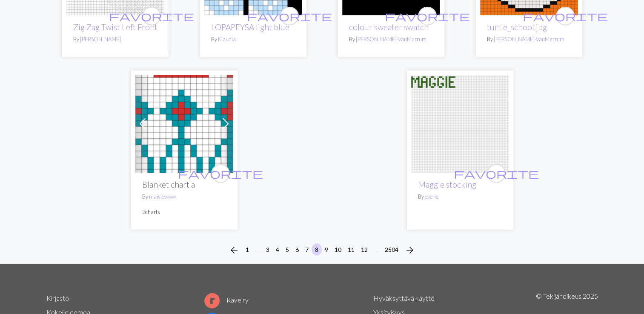  I want to click on button: 5, so click(287, 249).